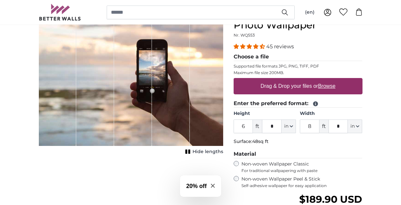 The height and width of the screenshot is (205, 401). I want to click on p: Maximum file size 200MB., so click(298, 73).